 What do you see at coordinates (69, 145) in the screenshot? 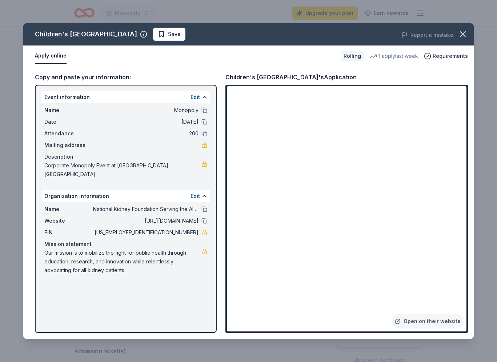
I see `span: Mailing address` at bounding box center [69, 145].